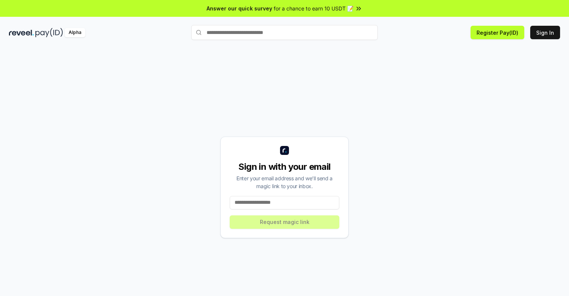 This screenshot has height=296, width=569. What do you see at coordinates (239, 8) in the screenshot?
I see `span: Answer our quick survey` at bounding box center [239, 8].